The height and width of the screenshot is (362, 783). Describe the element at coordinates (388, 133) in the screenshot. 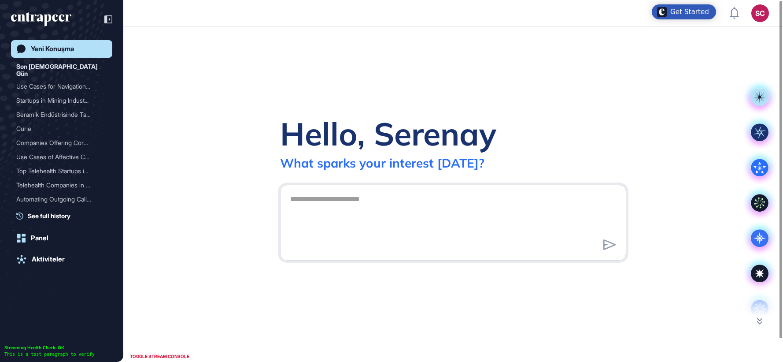

I see `div: Hello, Serenay` at that location.